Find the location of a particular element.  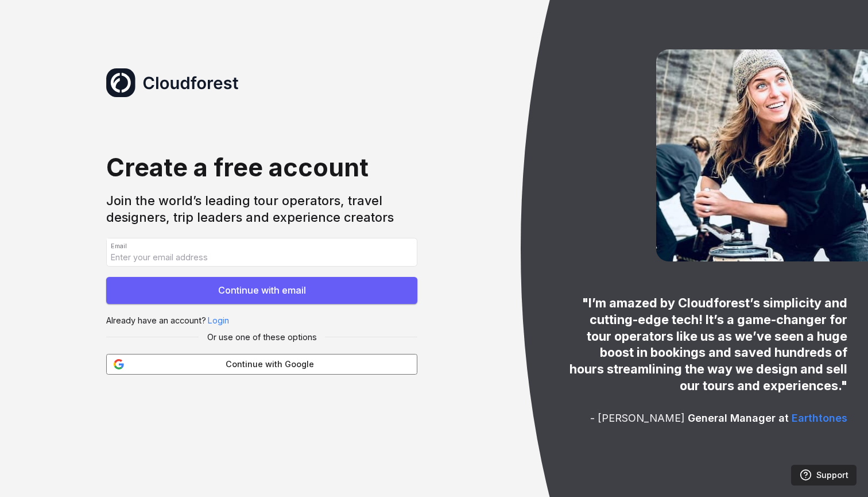

div: Create a free account is located at coordinates (262, 167).